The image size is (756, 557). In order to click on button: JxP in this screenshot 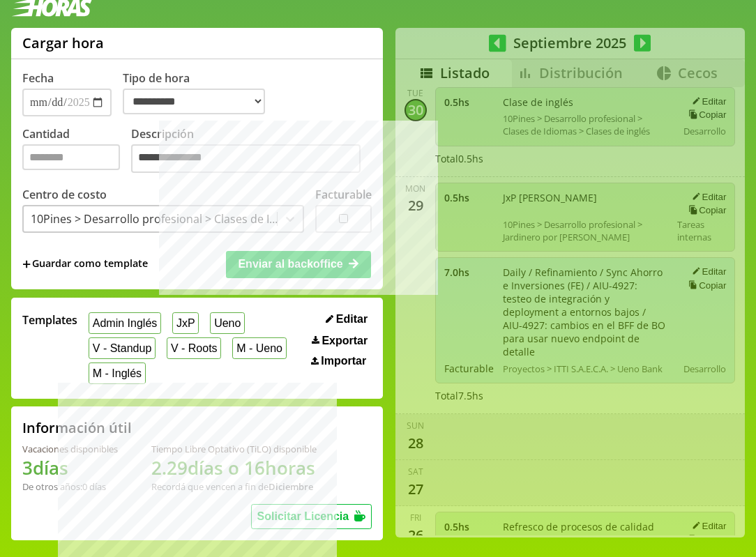, I will do `click(186, 322)`.